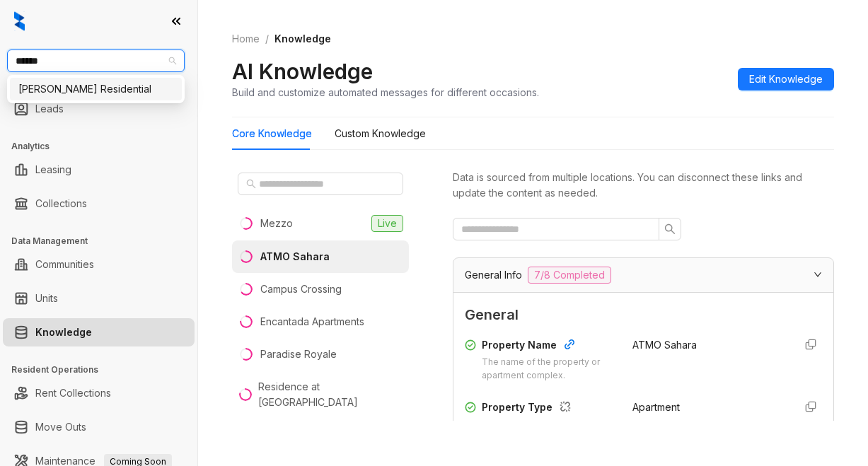  Describe the element at coordinates (385, 92) in the screenshot. I see `div: Build and customize automated messages for different occasions.` at that location.